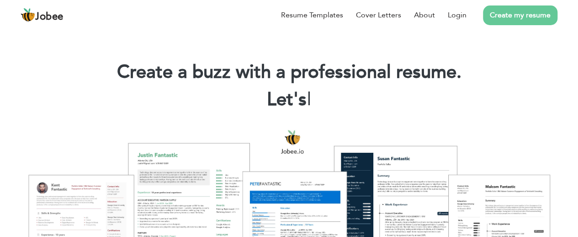 The image size is (578, 237). Describe the element at coordinates (289, 100) in the screenshot. I see `h2: Let's` at that location.